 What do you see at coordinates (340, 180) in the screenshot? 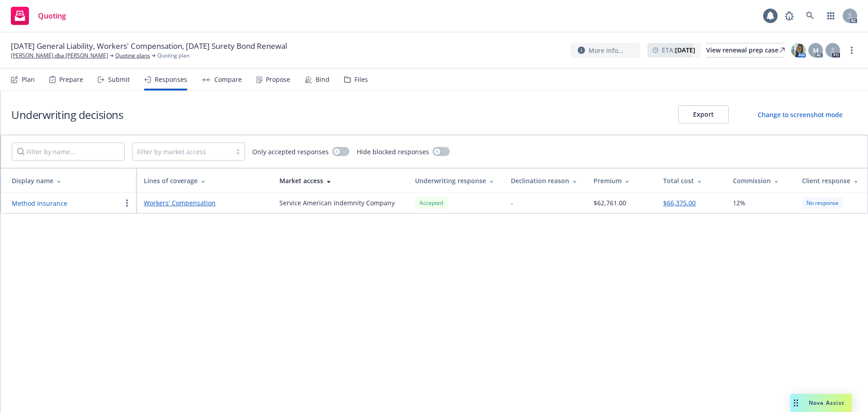
I see `div: Market access` at bounding box center [340, 180].